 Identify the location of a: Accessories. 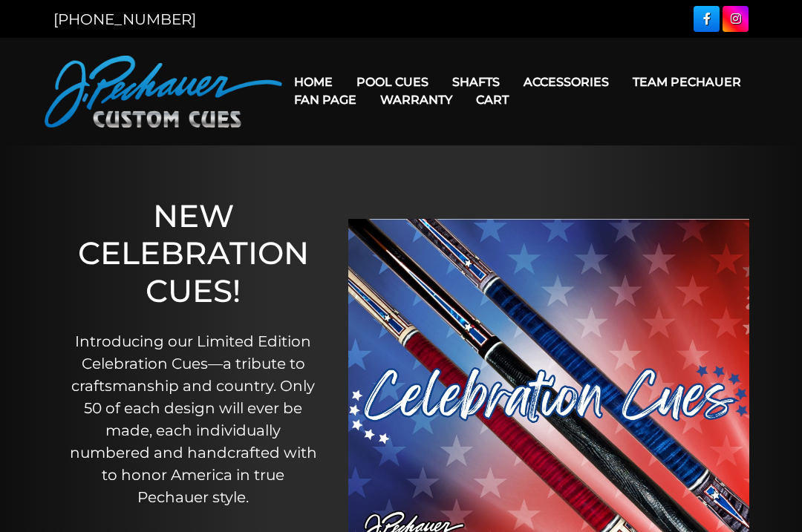
(566, 81).